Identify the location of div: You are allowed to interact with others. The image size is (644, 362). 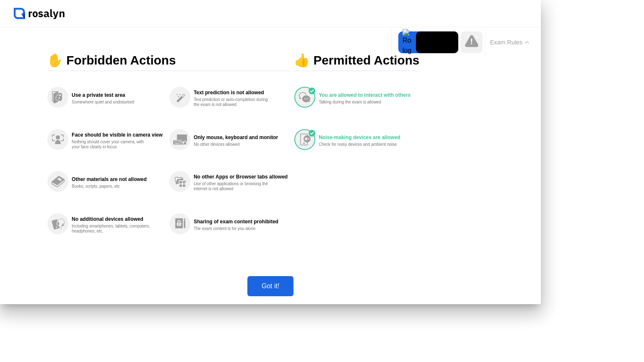
(368, 95).